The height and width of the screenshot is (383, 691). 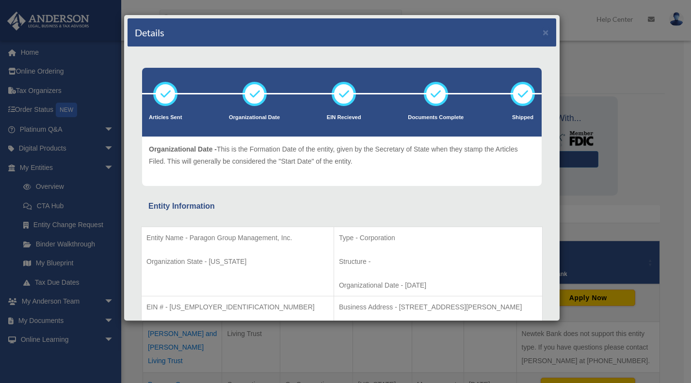 What do you see at coordinates (342, 155) in the screenshot?
I see `p: This is the Formation Date of the entity, given by the Secretary of State when they stamp the Art...` at bounding box center [342, 155].